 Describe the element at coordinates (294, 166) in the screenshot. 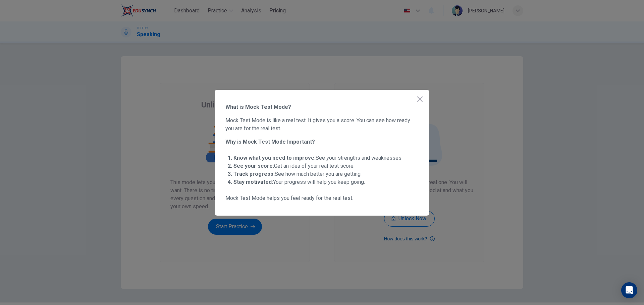

I see `span: Get an idea of your real test score.` at that location.